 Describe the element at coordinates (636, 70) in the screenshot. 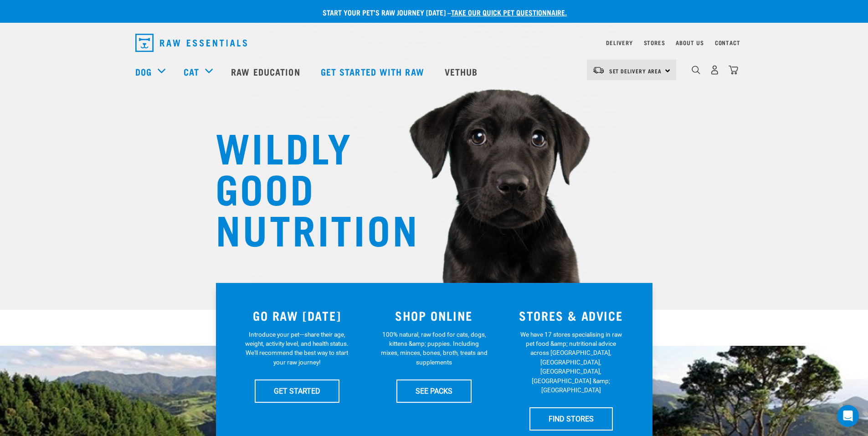

I see `span: Set Delivery Area` at that location.